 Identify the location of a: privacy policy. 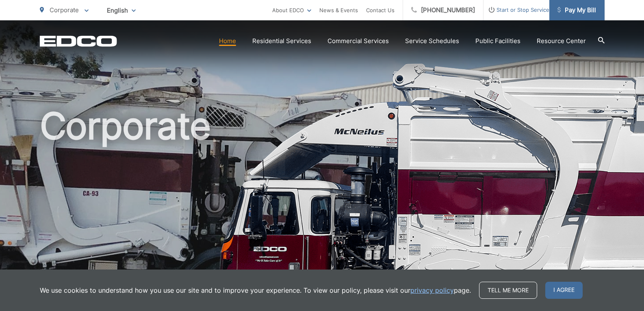
(432, 290).